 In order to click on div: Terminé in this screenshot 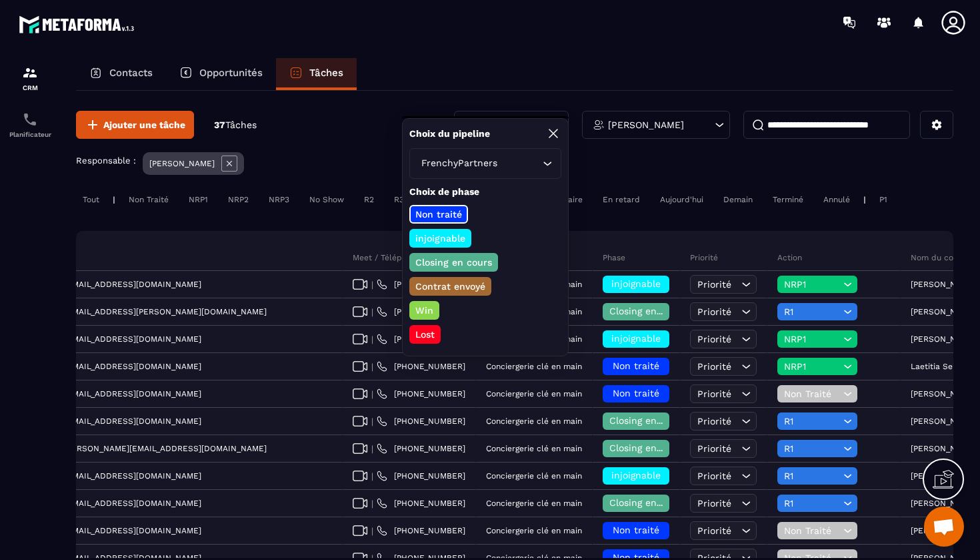, I will do `click(789, 200)`.